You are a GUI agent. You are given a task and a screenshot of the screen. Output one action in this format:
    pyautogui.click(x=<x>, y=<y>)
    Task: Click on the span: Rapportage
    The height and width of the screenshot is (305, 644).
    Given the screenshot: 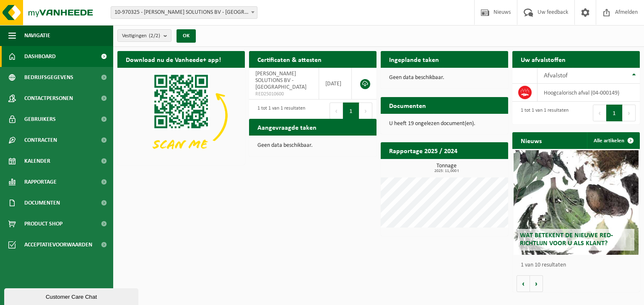 What is the action you would take?
    pyautogui.click(x=40, y=182)
    